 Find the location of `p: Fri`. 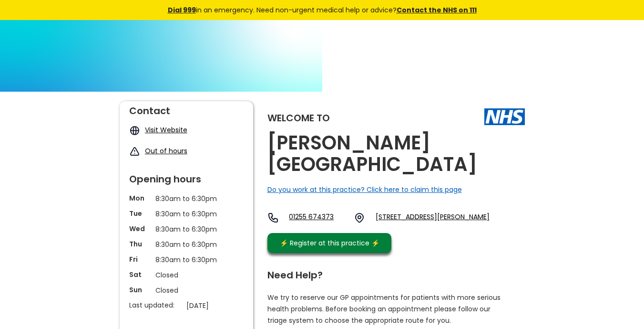

p: Fri is located at coordinates (140, 259).